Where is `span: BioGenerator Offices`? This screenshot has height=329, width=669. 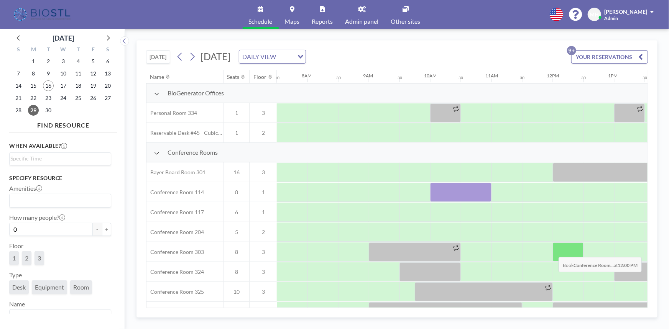 span: BioGenerator Offices is located at coordinates (196, 93).